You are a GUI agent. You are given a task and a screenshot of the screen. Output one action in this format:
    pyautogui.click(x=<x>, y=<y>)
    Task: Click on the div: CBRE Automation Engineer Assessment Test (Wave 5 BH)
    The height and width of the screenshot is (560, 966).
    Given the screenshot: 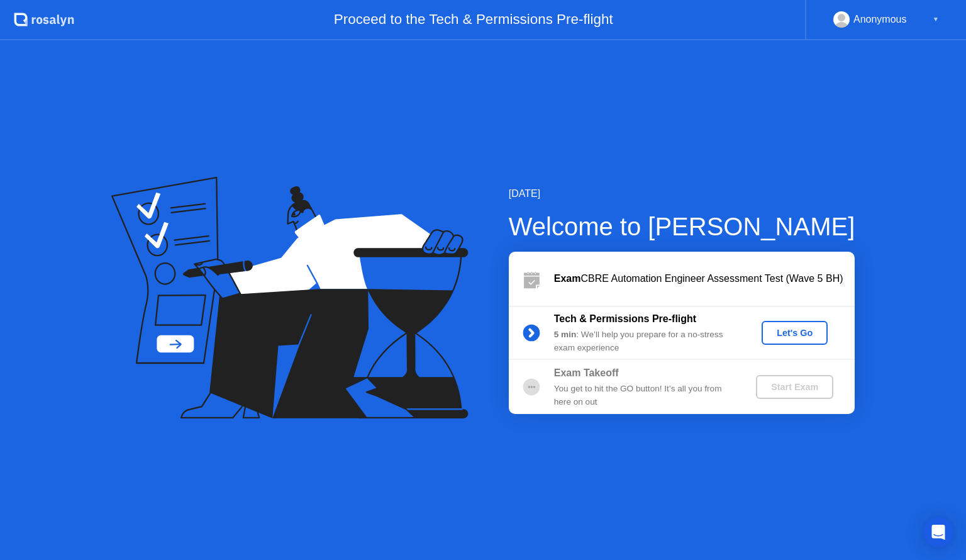 What is the action you would take?
    pyautogui.click(x=704, y=279)
    